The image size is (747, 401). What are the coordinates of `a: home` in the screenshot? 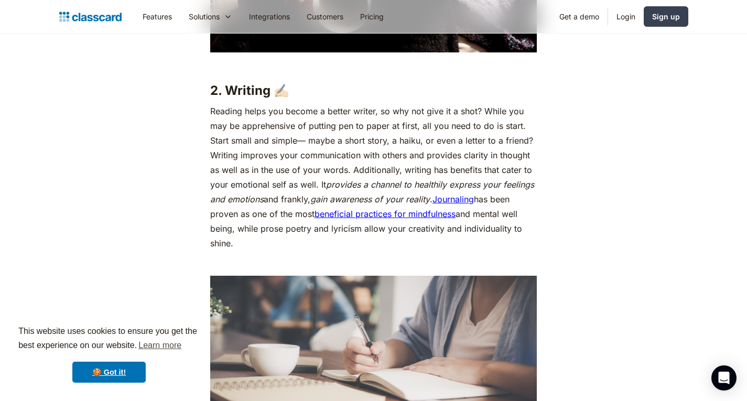 It's located at (90, 17).